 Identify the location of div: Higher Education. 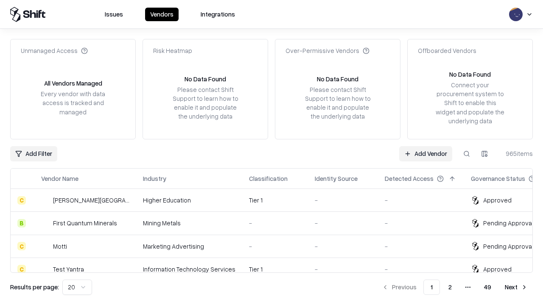
(189, 200).